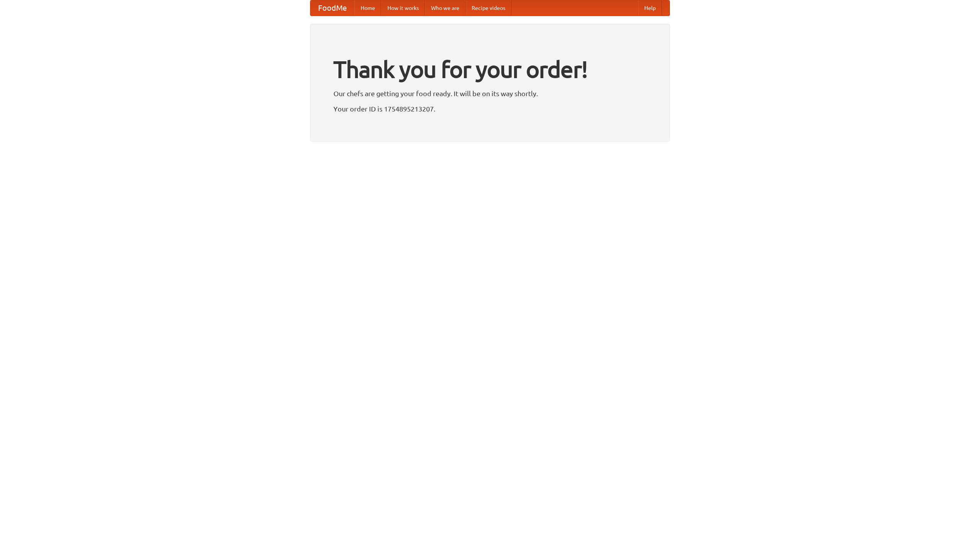 Image resolution: width=980 pixels, height=542 pixels. I want to click on a: FoodMe, so click(332, 8).